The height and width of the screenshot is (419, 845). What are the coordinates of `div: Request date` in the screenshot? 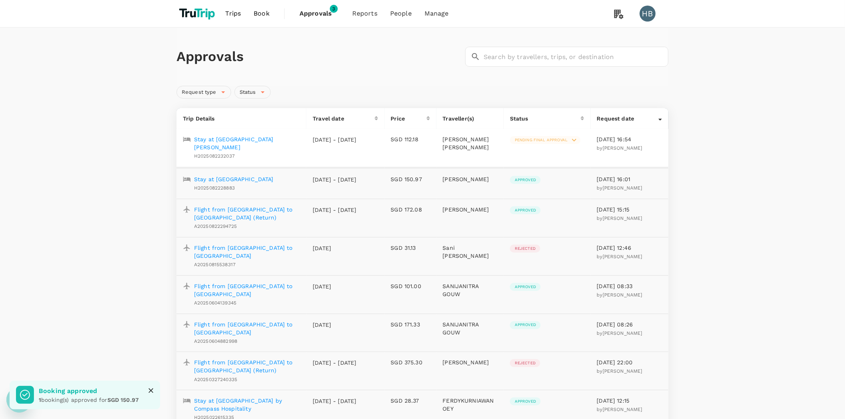 It's located at (628, 119).